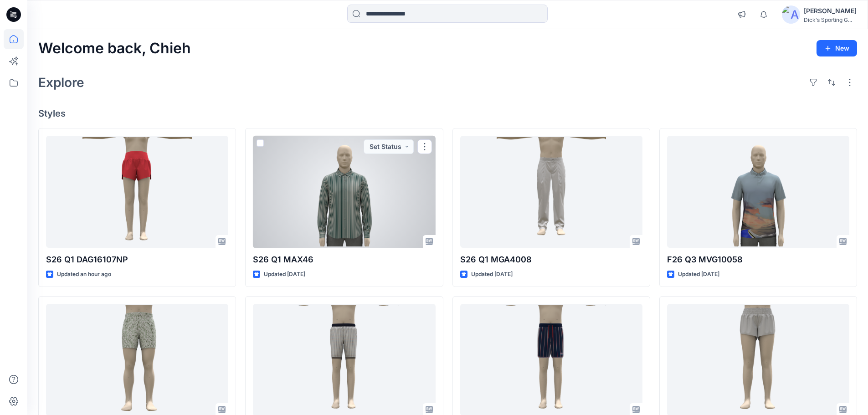 Image resolution: width=868 pixels, height=415 pixels. What do you see at coordinates (137, 259) in the screenshot?
I see `p: S26 Q1 DAG16107NP` at bounding box center [137, 259].